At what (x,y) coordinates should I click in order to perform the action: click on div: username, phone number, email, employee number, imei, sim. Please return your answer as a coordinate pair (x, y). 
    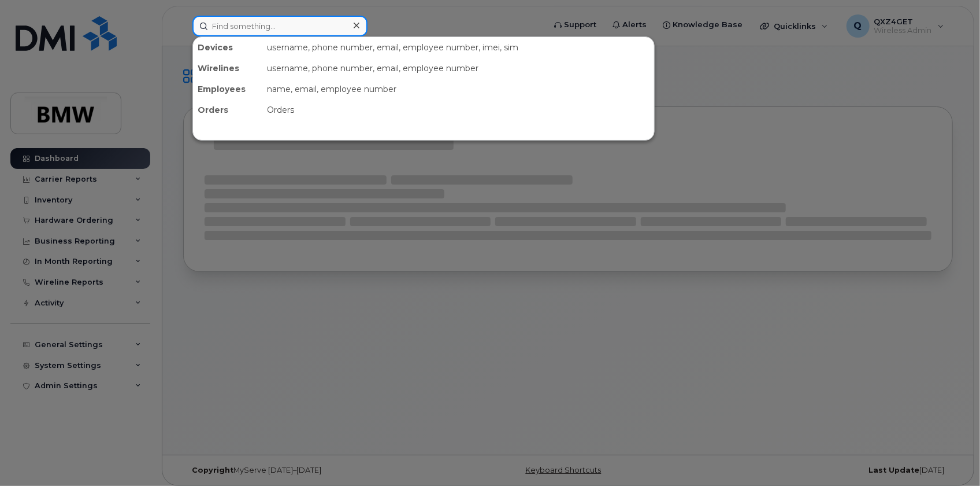
    Looking at the image, I should click on (458, 48).